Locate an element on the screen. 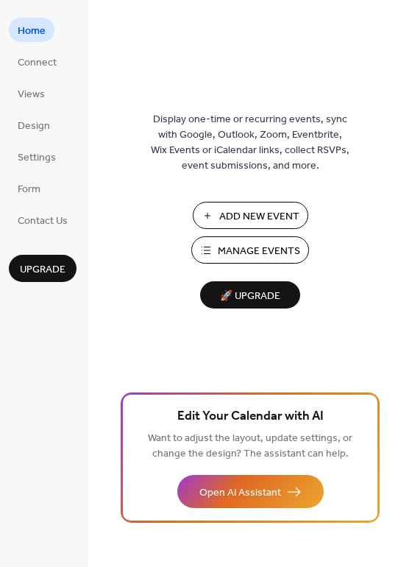 The height and width of the screenshot is (567, 412). a: Views is located at coordinates (31, 93).